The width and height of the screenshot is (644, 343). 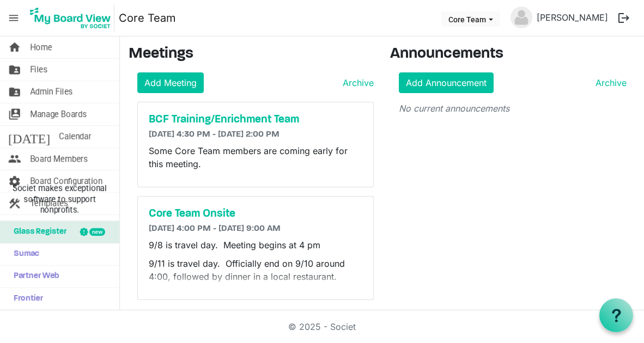 What do you see at coordinates (41, 47) in the screenshot?
I see `span: Home` at bounding box center [41, 47].